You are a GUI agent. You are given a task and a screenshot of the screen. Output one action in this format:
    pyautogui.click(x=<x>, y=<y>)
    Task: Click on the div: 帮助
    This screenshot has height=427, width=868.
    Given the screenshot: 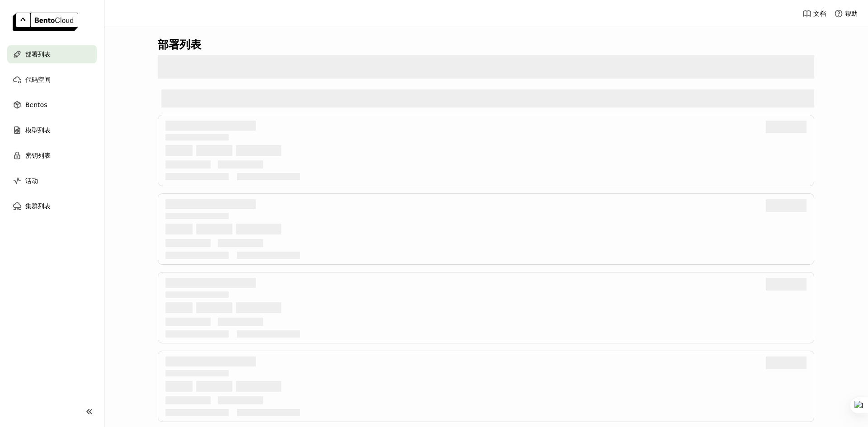 What is the action you would take?
    pyautogui.click(x=846, y=14)
    